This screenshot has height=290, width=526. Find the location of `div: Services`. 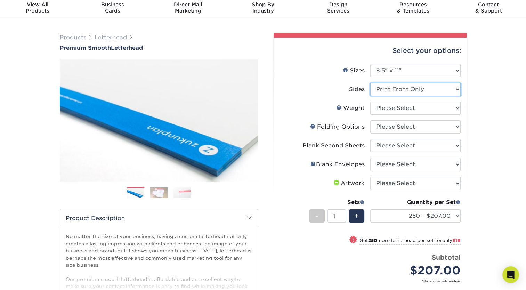

div: Services is located at coordinates (338, 8).